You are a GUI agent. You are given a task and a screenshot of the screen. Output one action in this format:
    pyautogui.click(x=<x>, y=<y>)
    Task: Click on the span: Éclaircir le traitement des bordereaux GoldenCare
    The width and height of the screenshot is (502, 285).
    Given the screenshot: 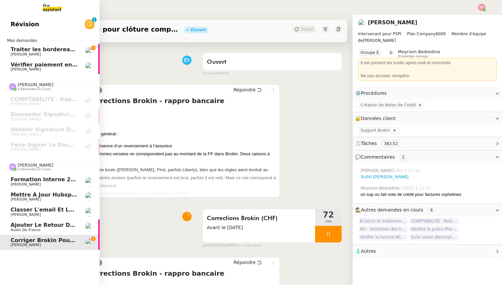 What is the action you would take?
    pyautogui.click(x=383, y=221)
    